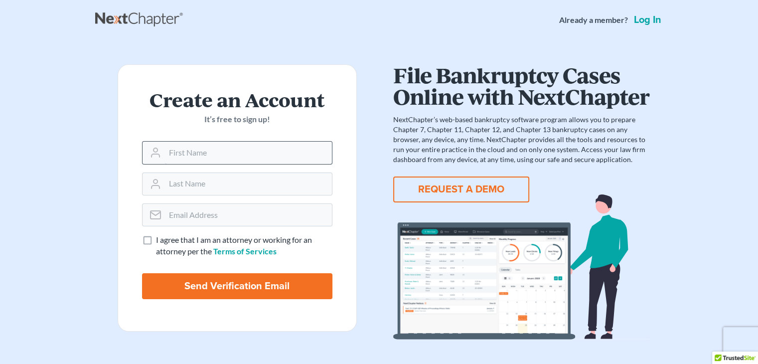 This screenshot has width=758, height=364. Describe the element at coordinates (248, 153) in the screenshot. I see `input: First Name` at that location.